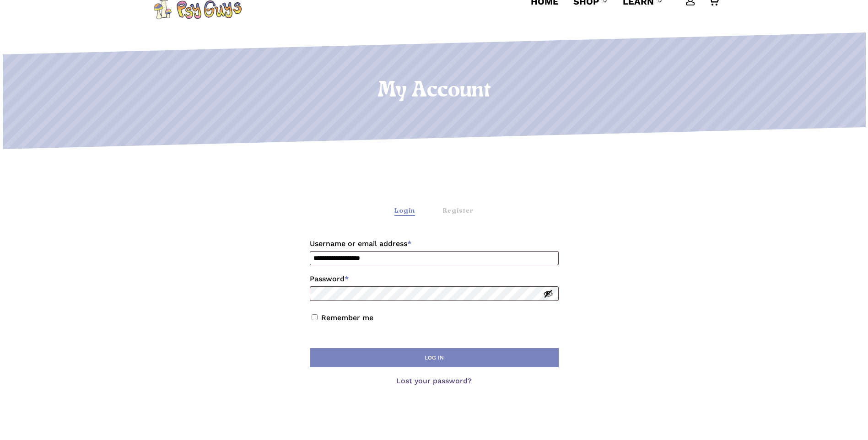 Image resolution: width=868 pixels, height=440 pixels. Describe the element at coordinates (434, 358) in the screenshot. I see `button: Log in` at that location.